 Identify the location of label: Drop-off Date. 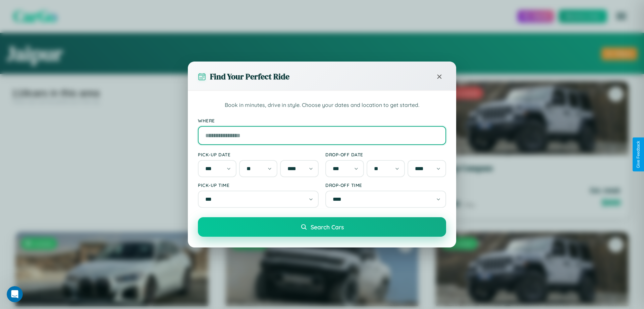
(386, 154).